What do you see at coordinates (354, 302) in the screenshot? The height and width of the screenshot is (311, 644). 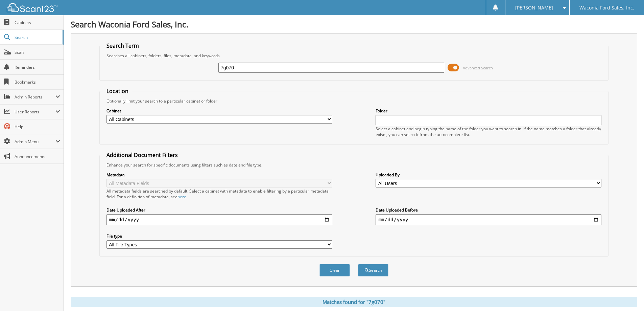 I see `div: Matches found for "7g070"` at bounding box center [354, 302].